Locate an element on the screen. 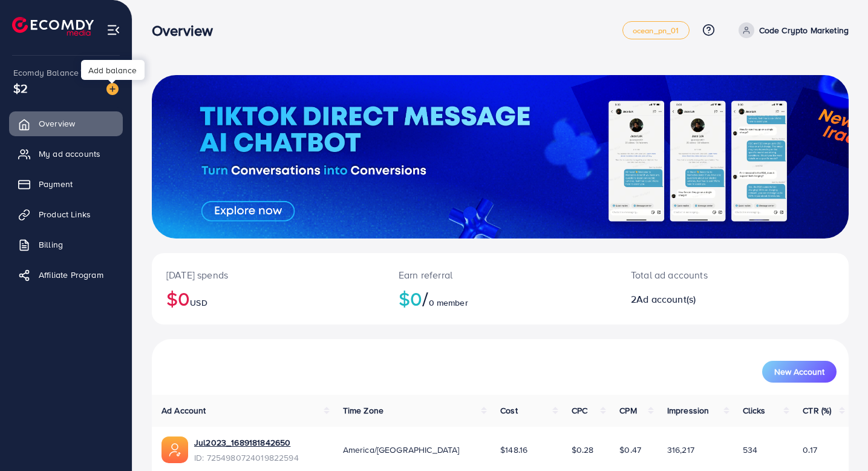  span: Time Zone is located at coordinates (363, 411).